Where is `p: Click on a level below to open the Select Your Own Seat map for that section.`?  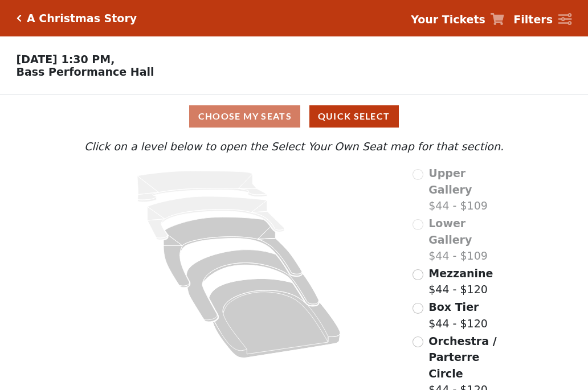 p: Click on a level below to open the Select Your Own Seat map for that section. is located at coordinates (294, 147).